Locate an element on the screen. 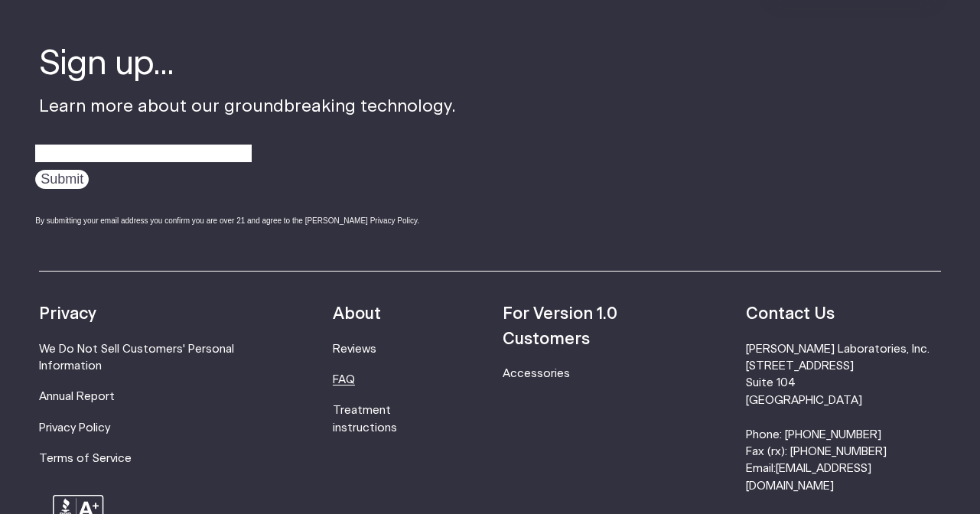  input: Submit is located at coordinates (62, 179).